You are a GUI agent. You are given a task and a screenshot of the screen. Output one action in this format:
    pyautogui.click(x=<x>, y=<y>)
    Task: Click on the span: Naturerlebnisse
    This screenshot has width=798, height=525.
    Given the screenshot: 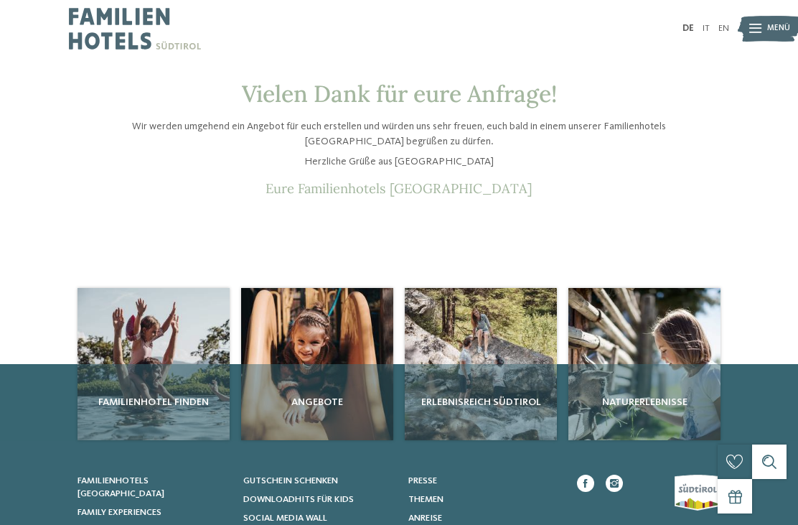 What is the action you would take?
    pyautogui.click(x=645, y=402)
    